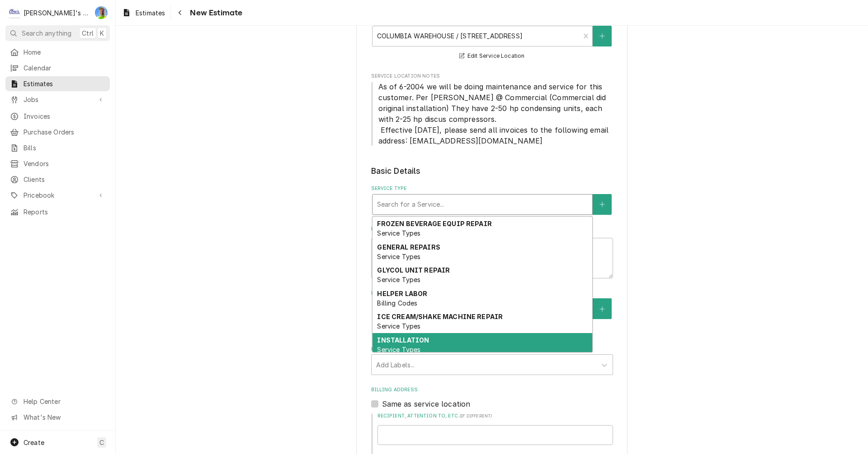 This screenshot has width=868, height=454. I want to click on strong: HELPER LABOR, so click(402, 293).